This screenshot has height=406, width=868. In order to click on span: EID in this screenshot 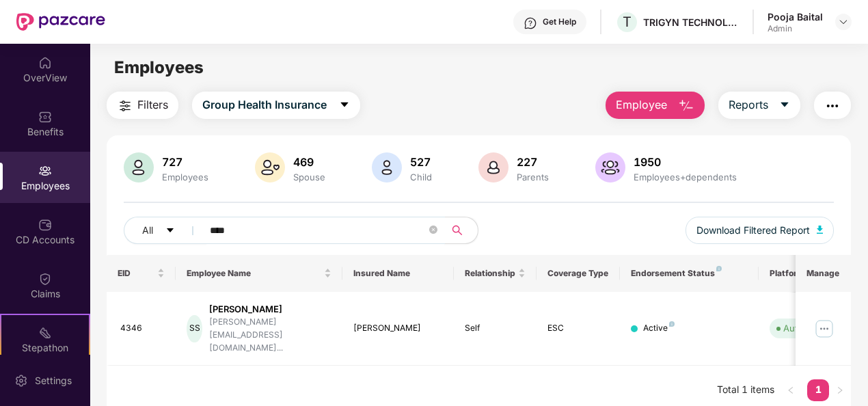, I will do `click(136, 273)`.